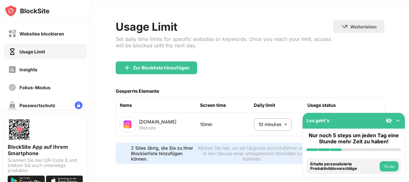 The width and height of the screenshot is (409, 182). Describe the element at coordinates (12, 34) in the screenshot. I see `img: block-off.svg` at that location.